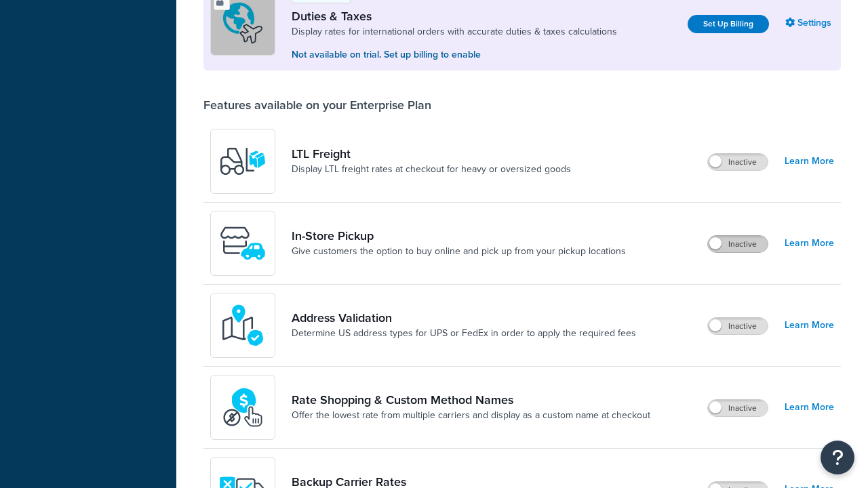 The width and height of the screenshot is (868, 488). Describe the element at coordinates (455, 55) in the screenshot. I see `p: Not available on trial. Set up billing to enable` at that location.